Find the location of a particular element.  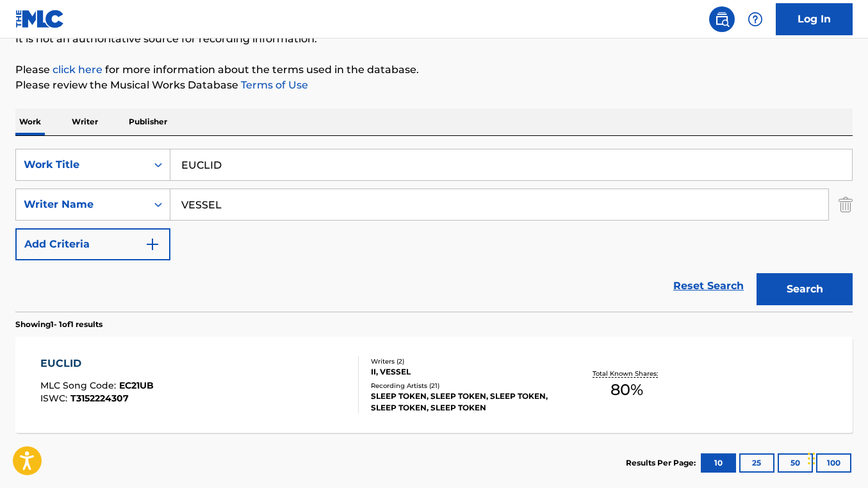

div: SLEEP TOKEN, SLEEP TOKEN, SLEEP TOKEN, SLEEP TOKEN, SLEEP TOKEN is located at coordinates (464, 402).